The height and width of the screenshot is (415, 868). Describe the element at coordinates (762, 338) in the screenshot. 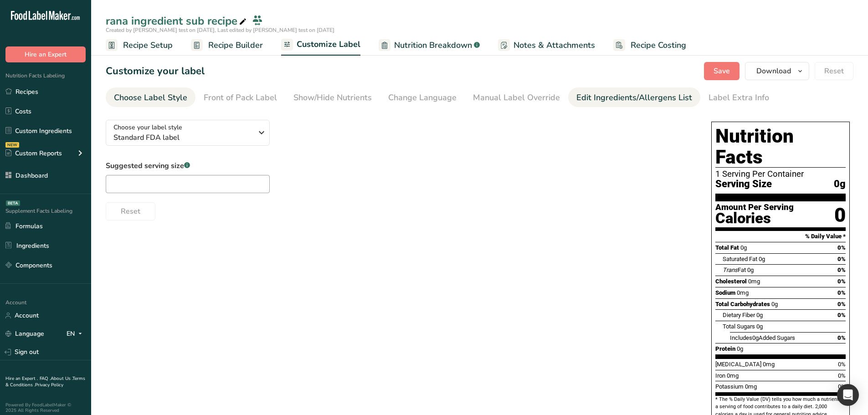

I see `span: Includes Added Sugars` at that location.